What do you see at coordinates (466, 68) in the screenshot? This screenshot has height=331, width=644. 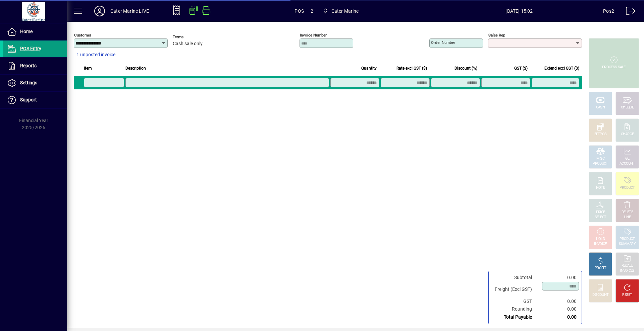 I see `span: Discount (%)` at bounding box center [466, 68].